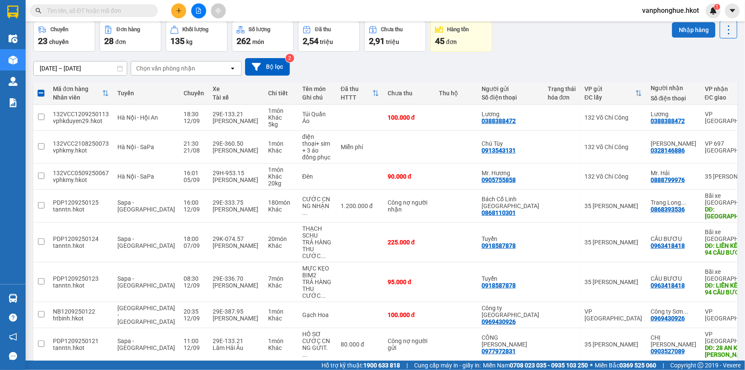  Describe the element at coordinates (260, 29) in the screenshot. I see `div: Số lượng` at that location.